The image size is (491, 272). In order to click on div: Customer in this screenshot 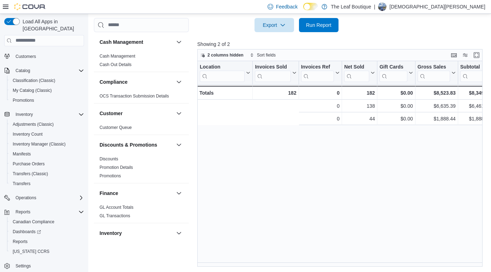, I will do `click(141, 128)`.